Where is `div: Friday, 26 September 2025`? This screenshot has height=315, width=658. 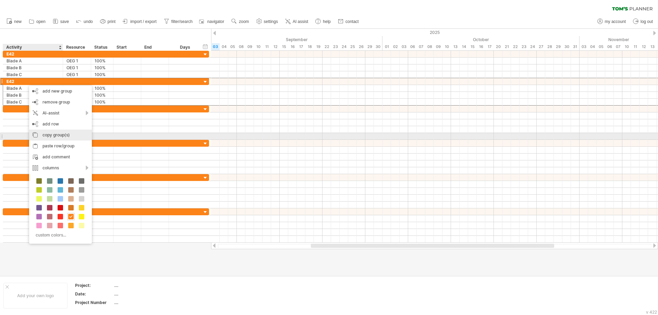 div: Friday, 26 September 2025 is located at coordinates (361, 47).